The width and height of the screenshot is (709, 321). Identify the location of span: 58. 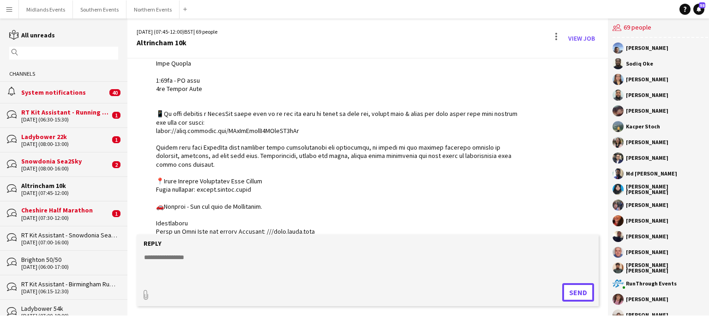
(702, 5).